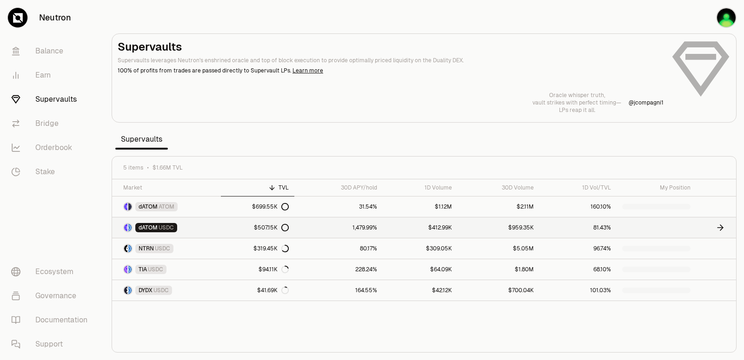  What do you see at coordinates (146, 291) in the screenshot?
I see `span: DYDX` at bounding box center [146, 291].